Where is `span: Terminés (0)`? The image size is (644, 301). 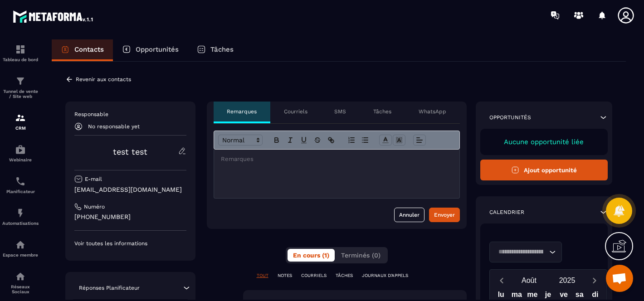
span: Terminés (0) is located at coordinates (360, 255).